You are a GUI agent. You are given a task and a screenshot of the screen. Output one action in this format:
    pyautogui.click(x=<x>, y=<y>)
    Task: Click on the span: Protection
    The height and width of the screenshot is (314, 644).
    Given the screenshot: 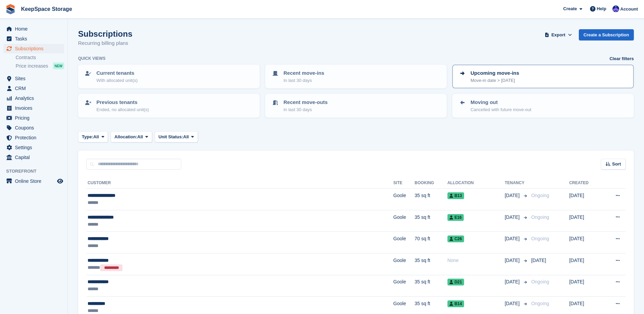 What is the action you would take?
    pyautogui.click(x=35, y=137)
    